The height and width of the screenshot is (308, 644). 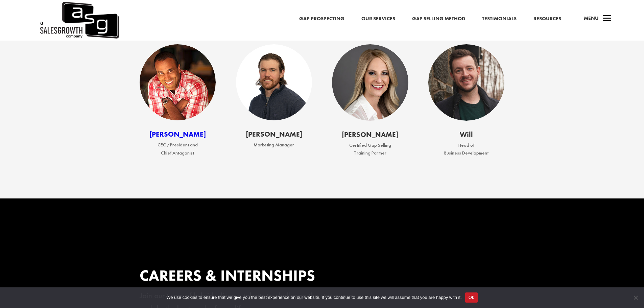 I want to click on p: Marketing Manager, so click(x=274, y=145).